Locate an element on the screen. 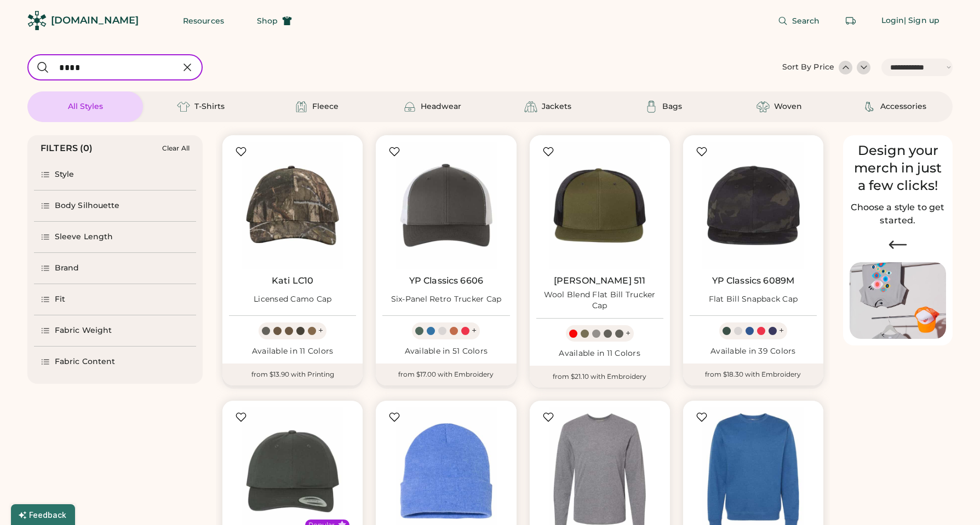 The image size is (980, 525). div: All Styles is located at coordinates (85, 107).